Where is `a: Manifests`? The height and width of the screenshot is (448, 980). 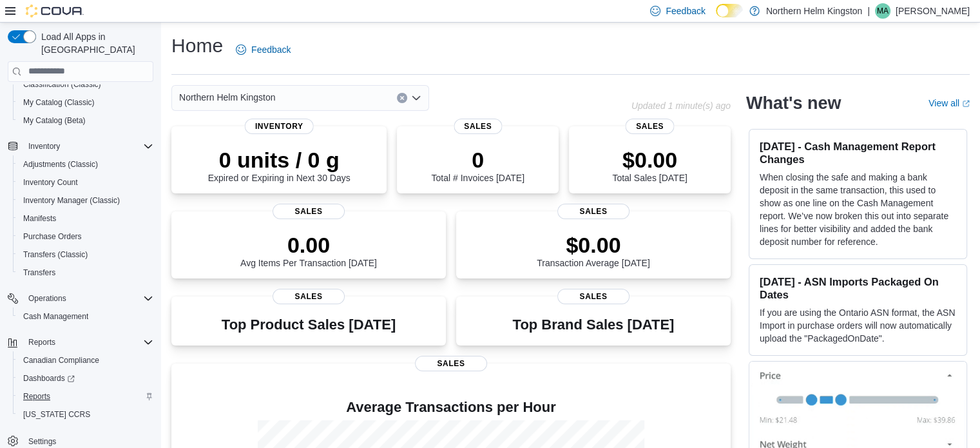 a: Manifests is located at coordinates (39, 218).